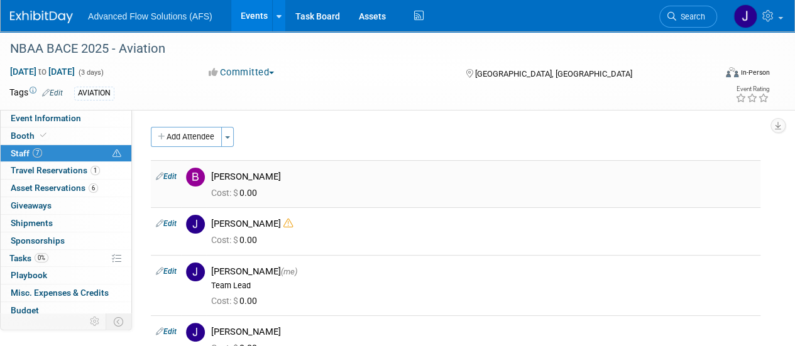  What do you see at coordinates (46, 118) in the screenshot?
I see `span: Event Information` at bounding box center [46, 118].